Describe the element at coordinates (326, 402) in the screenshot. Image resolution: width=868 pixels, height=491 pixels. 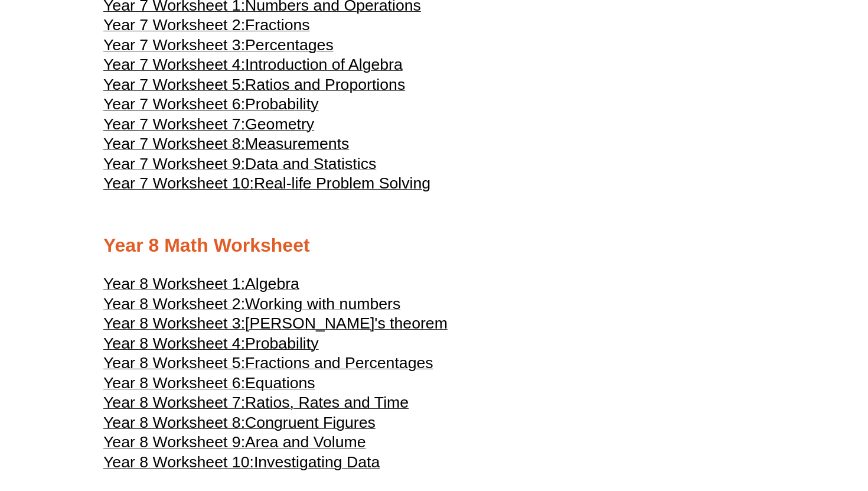
I see `span: Ratios, Rates and Time` at that location.